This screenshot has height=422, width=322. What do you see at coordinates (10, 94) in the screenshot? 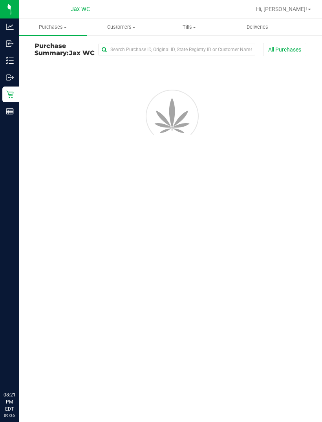
I see `inline-svg: Retail` at bounding box center [10, 94].